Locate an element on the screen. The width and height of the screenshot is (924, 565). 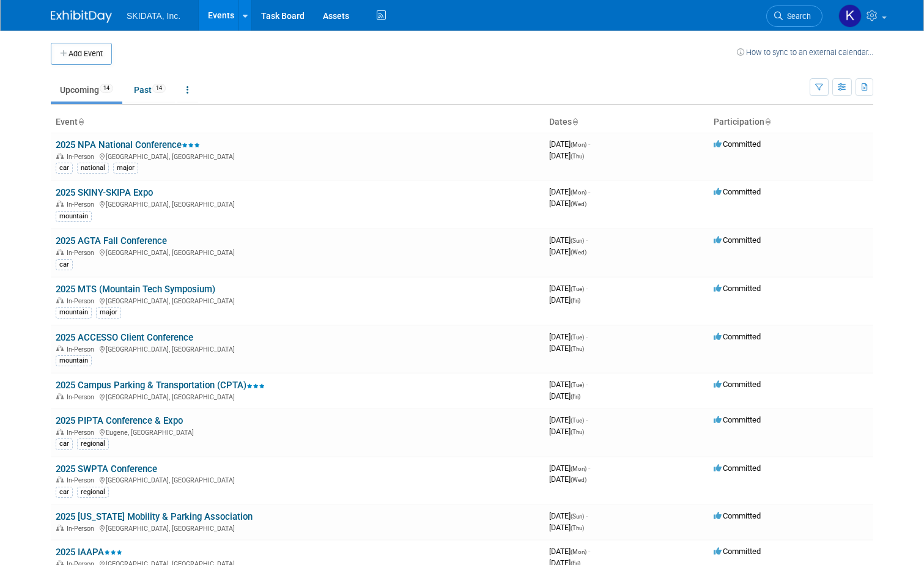
th: Participation is located at coordinates (790, 122).